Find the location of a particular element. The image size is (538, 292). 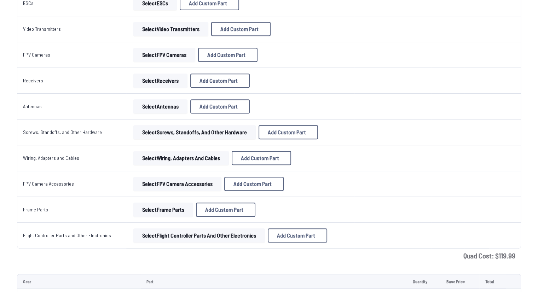

a: SelectVideo Transmitters is located at coordinates (171, 29).